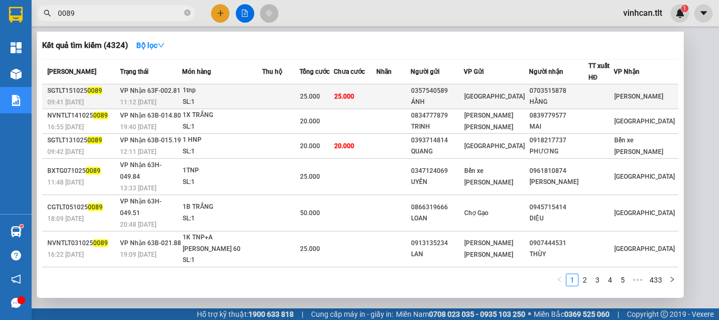 This screenshot has height=320, width=719. What do you see at coordinates (559, 91) in the screenshot?
I see `div: 0703515878` at bounding box center [559, 91].